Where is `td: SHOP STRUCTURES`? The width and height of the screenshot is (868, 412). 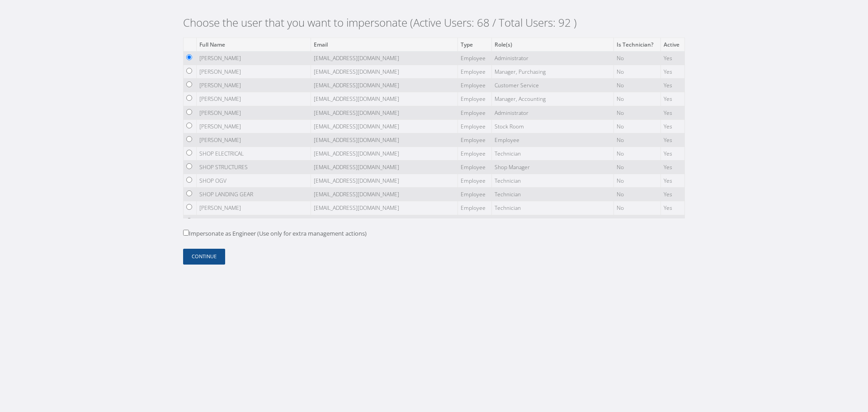 td: SHOP STRUCTURES is located at coordinates (253, 167).